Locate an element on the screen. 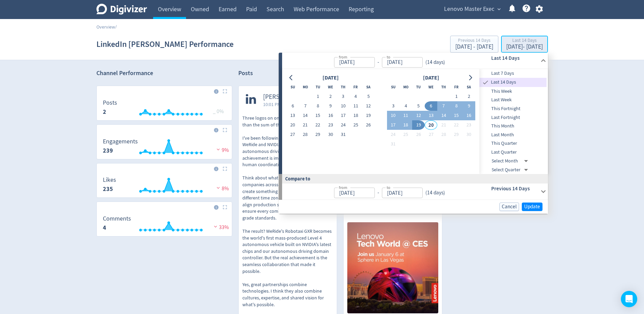 The height and width of the screenshot is (314, 644). h2: Posts is located at coordinates (245, 74).